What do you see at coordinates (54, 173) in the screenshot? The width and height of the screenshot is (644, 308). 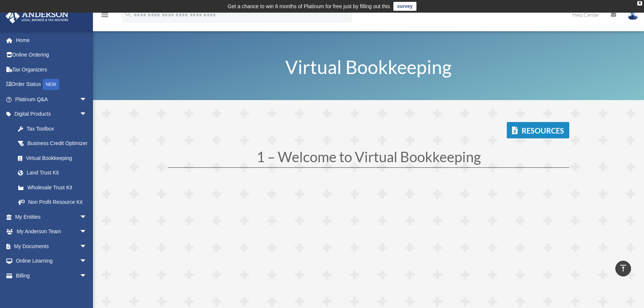 I see `a: Land Trust Kit` at bounding box center [54, 173].